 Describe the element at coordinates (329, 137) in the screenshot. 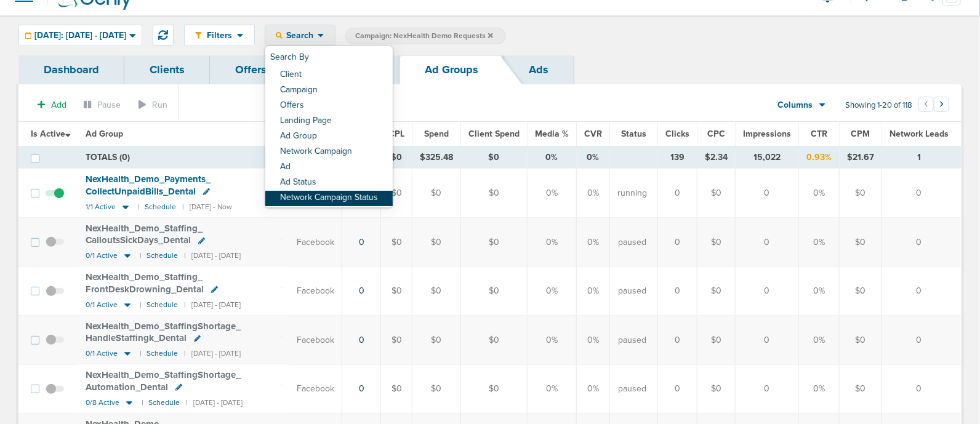

I see `a: Ad Group` at that location.